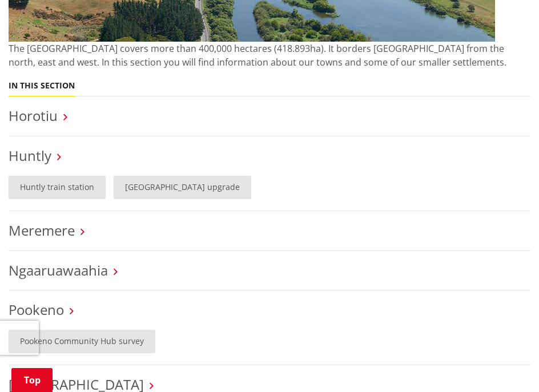 This screenshot has width=539, height=392. Describe the element at coordinates (33, 115) in the screenshot. I see `a: Horotiu` at that location.